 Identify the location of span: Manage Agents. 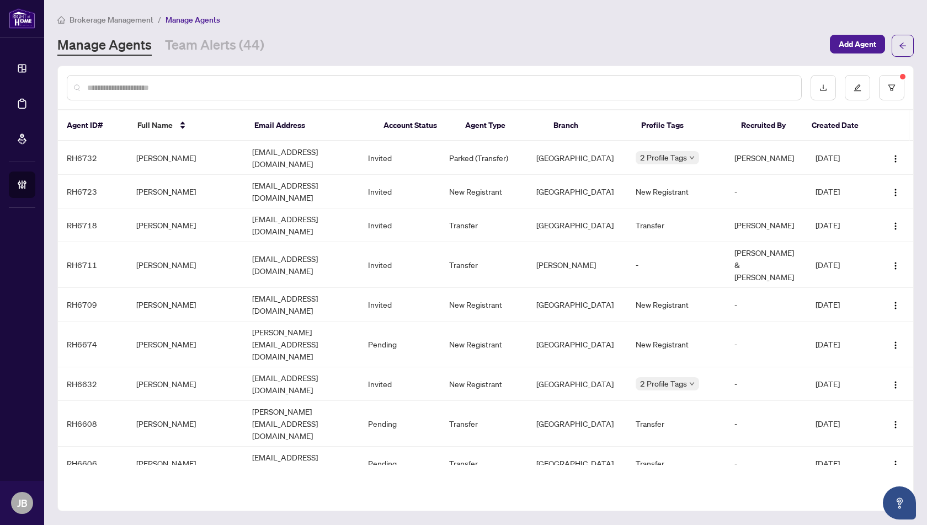
(192, 20).